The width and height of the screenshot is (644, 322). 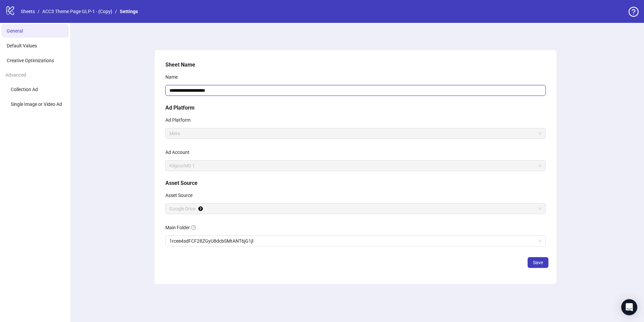 I want to click on span: Single Image or Video Ad, so click(x=36, y=104).